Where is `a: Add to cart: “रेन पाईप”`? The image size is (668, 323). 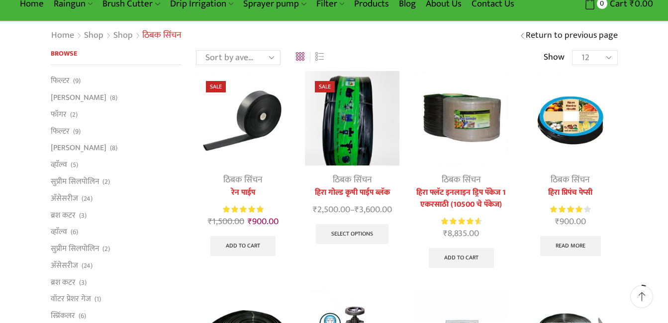
a: Add to cart: “रेन पाईप” is located at coordinates (243, 246).